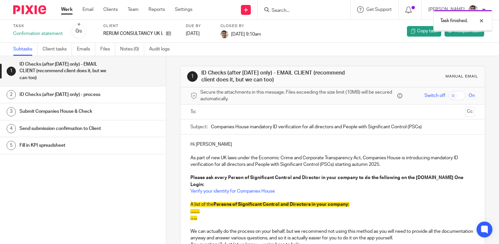  I want to click on p: Task finished., so click(454, 21).